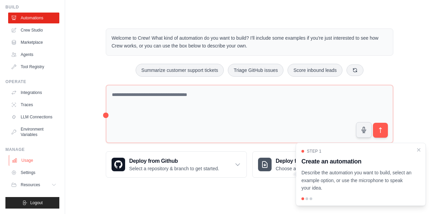  I want to click on span: Resources, so click(30, 185).